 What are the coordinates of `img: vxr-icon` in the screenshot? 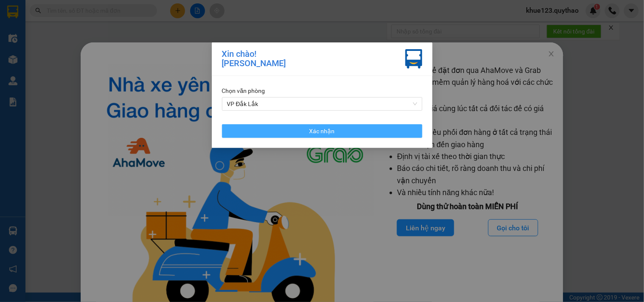 It's located at (414, 59).